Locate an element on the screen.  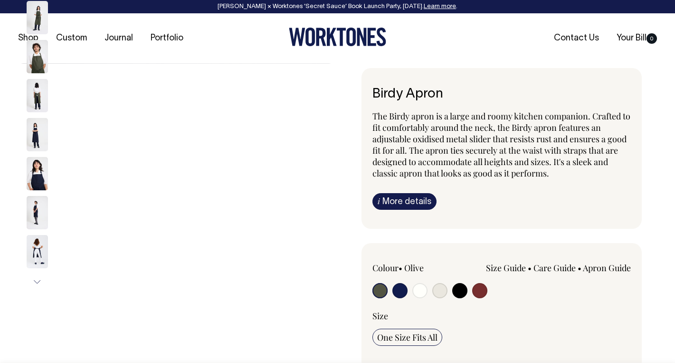
a: Your Bill0 is located at coordinates (637, 38).